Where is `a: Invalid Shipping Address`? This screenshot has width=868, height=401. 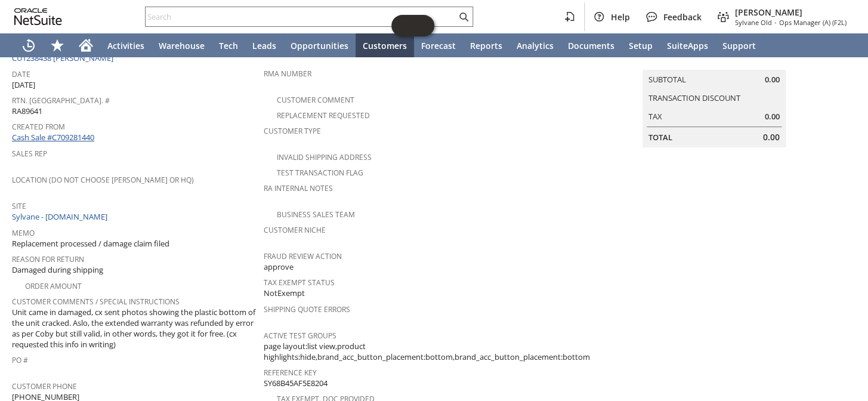
a: Invalid Shipping Address is located at coordinates (324, 157).